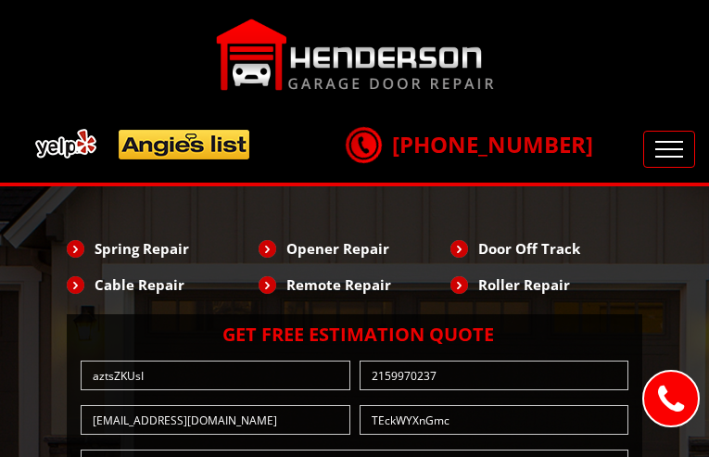  I want to click on input: Zip, so click(494, 420).